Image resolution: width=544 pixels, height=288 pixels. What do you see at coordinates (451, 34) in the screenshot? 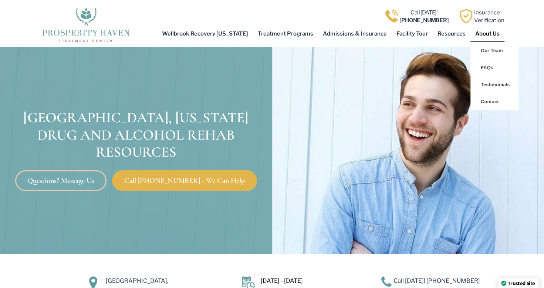
I see `a: Resources` at bounding box center [451, 34].